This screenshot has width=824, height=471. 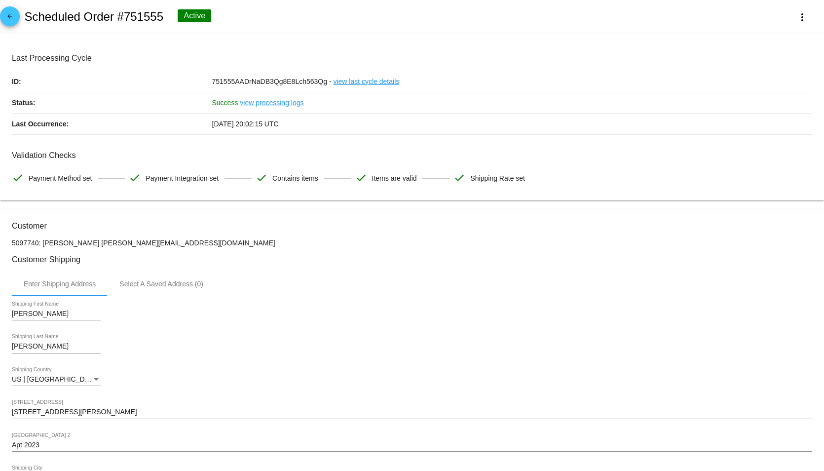 What do you see at coordinates (60, 284) in the screenshot?
I see `div: Enter Shipping Address` at bounding box center [60, 284].